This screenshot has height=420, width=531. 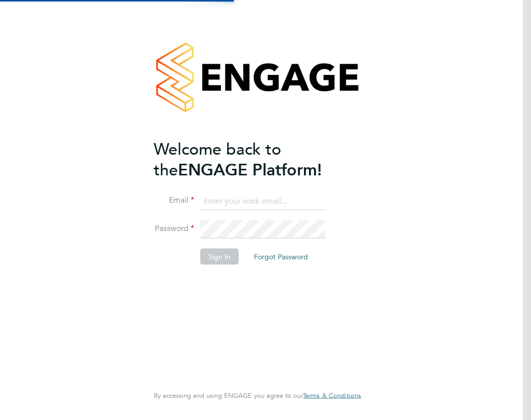 I want to click on label: Password, so click(x=174, y=228).